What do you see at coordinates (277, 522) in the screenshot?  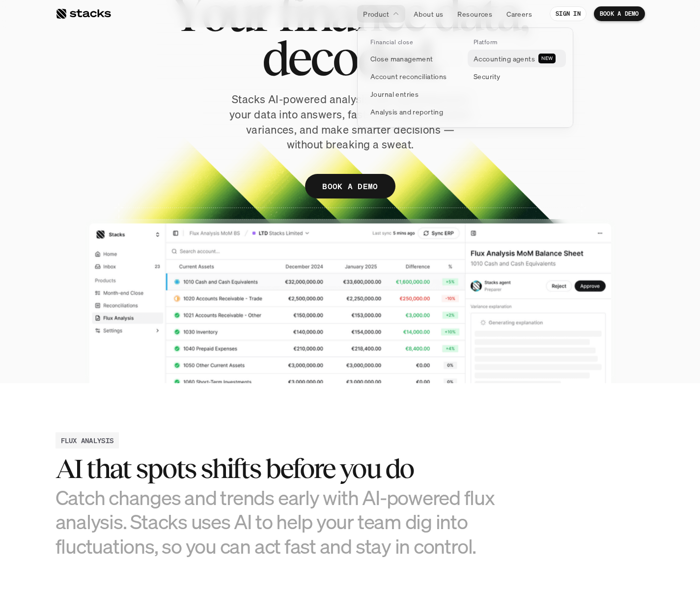 I see `h3: Catch changes and trends early with AI-powered flux analysis. Stacks uses AI to help your team di...` at bounding box center [277, 522].